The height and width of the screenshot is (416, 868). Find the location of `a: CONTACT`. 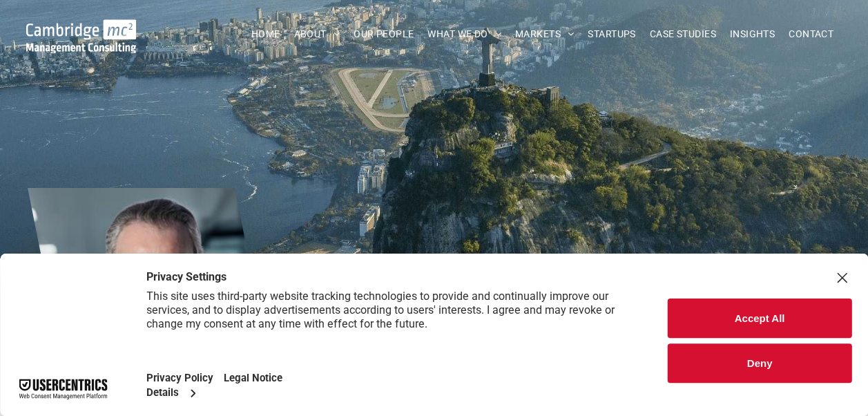

a: CONTACT is located at coordinates (811, 33).